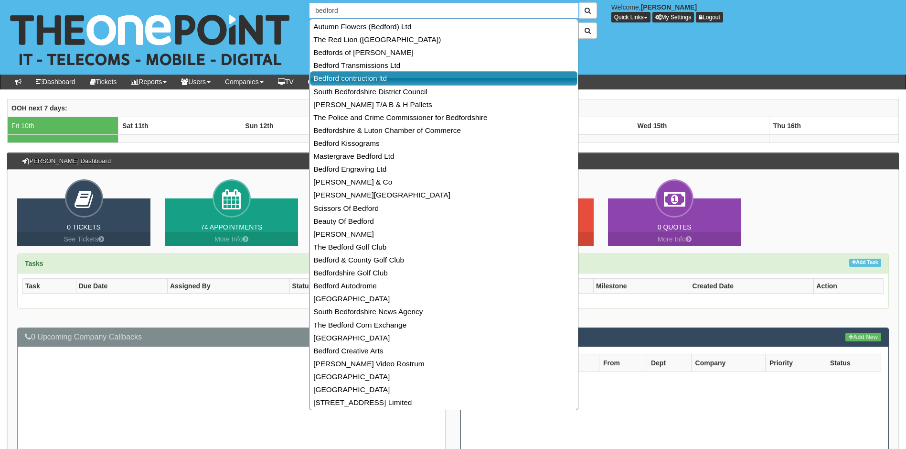 This screenshot has width=906, height=449. I want to click on h3: 0 Upcoming Company Callbacks, so click(232, 337).